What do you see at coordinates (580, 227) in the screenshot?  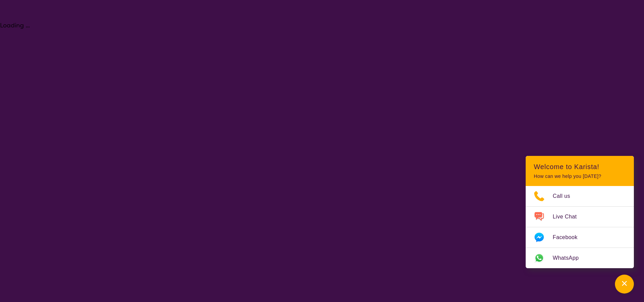 I see `ul: Choose channel` at bounding box center [580, 227].